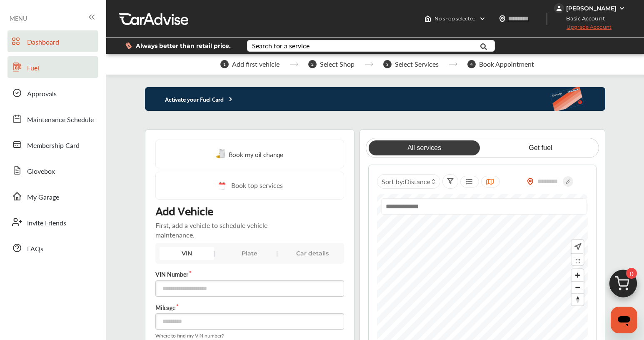  I want to click on span: Always better than retail price., so click(183, 46).